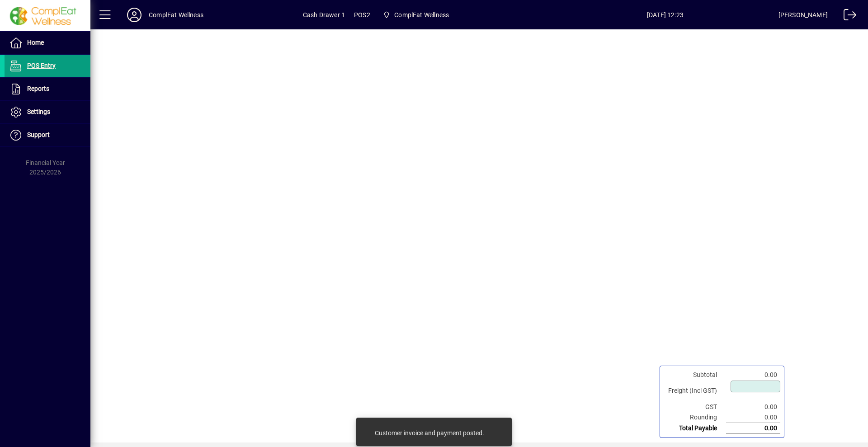 The image size is (868, 447). What do you see at coordinates (362, 15) in the screenshot?
I see `span: POS2` at bounding box center [362, 15].